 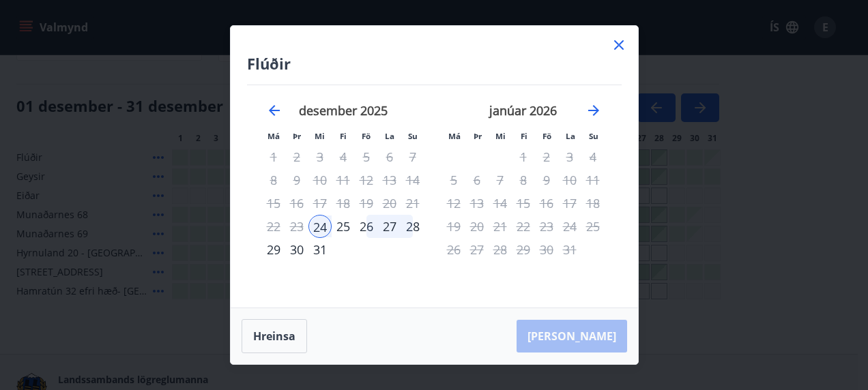 I want to click on td: Not available. fimmtudagur, 29. janúar 2026, so click(x=523, y=250).